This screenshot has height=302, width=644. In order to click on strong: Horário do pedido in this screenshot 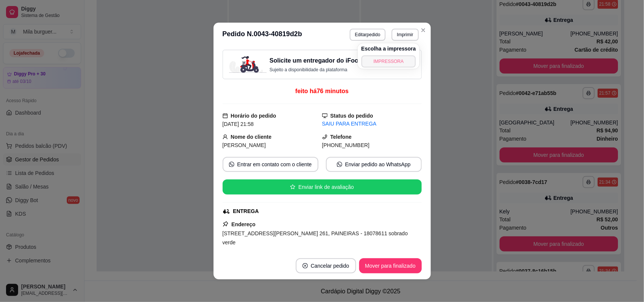, I will do `click(254, 116)`.